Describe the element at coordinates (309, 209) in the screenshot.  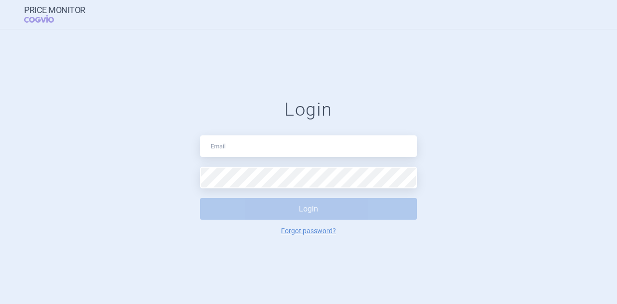
I see `button: Login` at that location.